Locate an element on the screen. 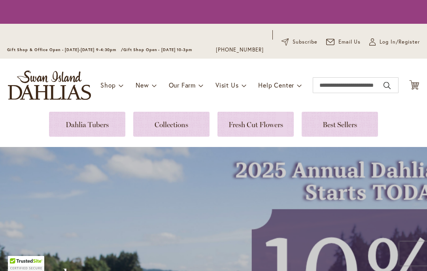 This screenshot has width=427, height=271. span: Our Farm is located at coordinates (182, 85).